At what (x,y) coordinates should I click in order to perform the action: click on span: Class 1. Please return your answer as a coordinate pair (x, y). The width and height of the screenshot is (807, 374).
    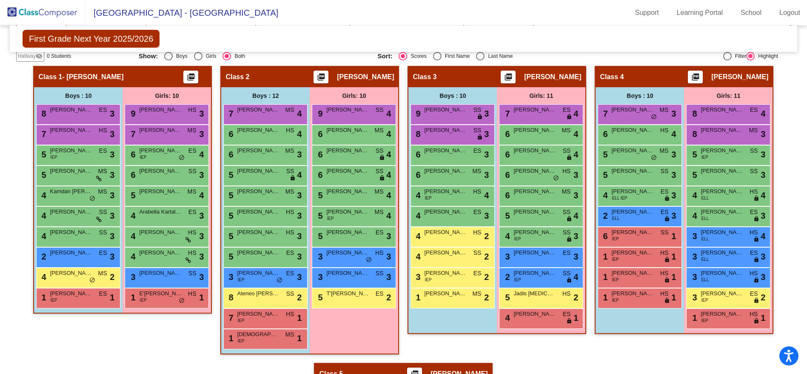
    Looking at the image, I should click on (50, 77).